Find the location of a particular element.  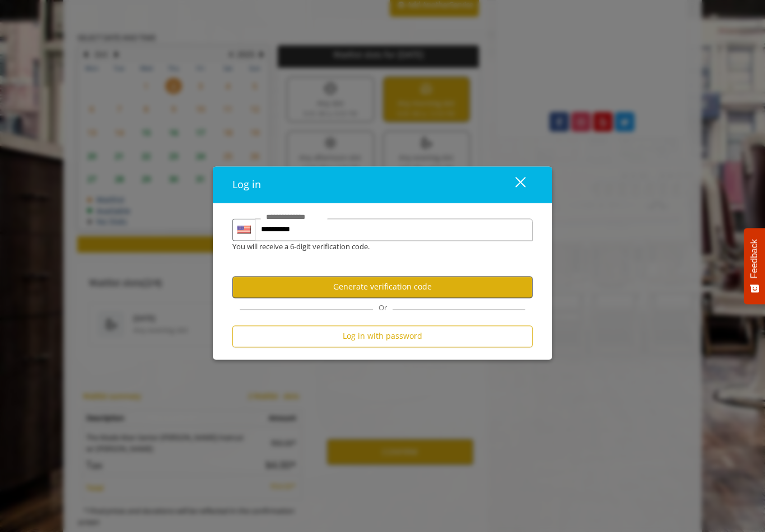

div: Country is located at coordinates (244, 229).